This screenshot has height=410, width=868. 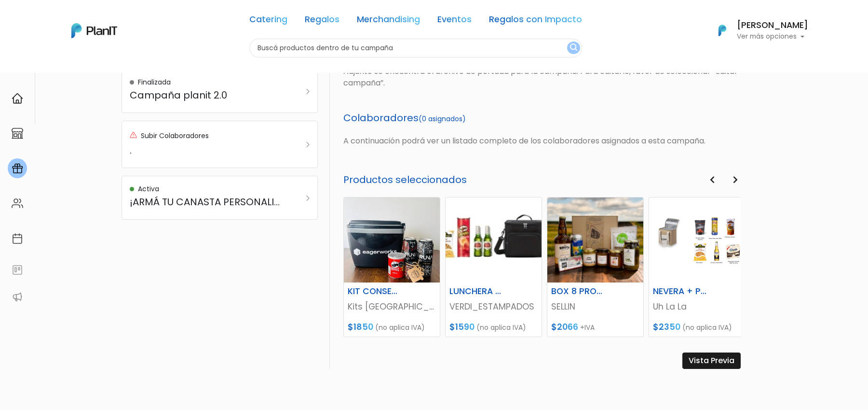 I want to click on h5: ¡ARMÁ TU CANASTA PERSONALIZADA!, so click(x=206, y=202).